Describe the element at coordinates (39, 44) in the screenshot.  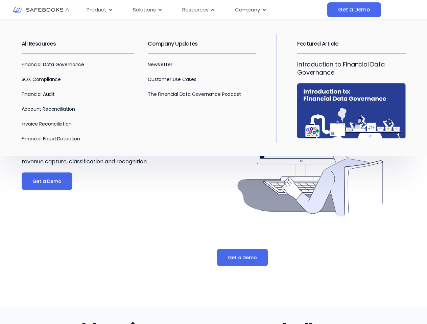
I see `a: All Resources` at that location.